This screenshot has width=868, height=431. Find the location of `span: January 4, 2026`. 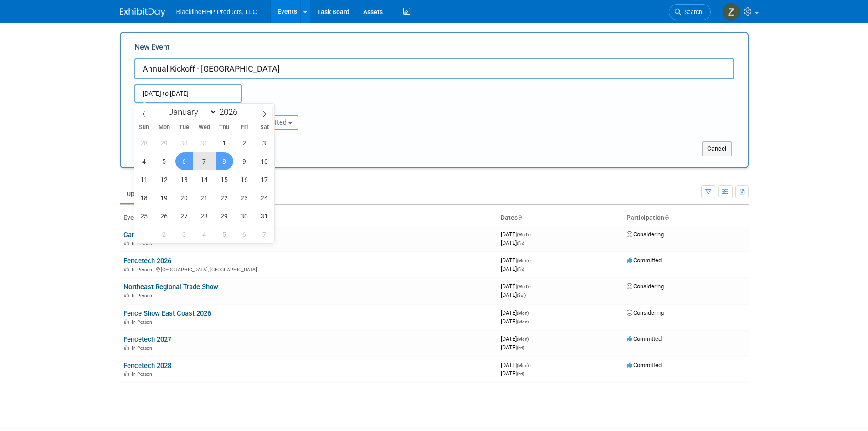

span: January 4, 2026 is located at coordinates (144, 161).